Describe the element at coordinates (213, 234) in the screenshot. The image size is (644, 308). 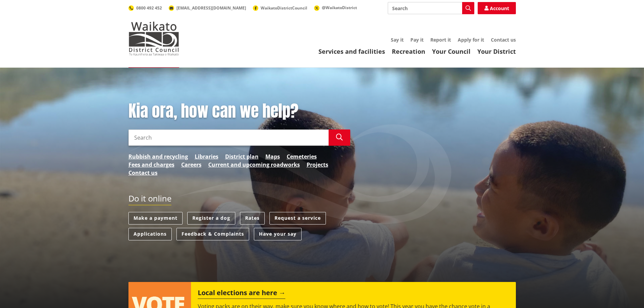
I see `a: Feedback & Complaints` at that location.